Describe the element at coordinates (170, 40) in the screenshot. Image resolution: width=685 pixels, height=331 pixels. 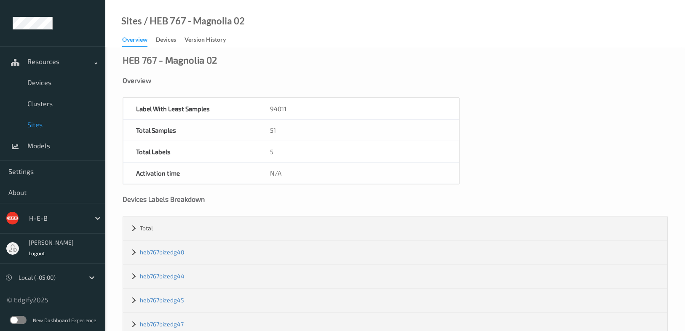
I see `a: Devices` at that location.